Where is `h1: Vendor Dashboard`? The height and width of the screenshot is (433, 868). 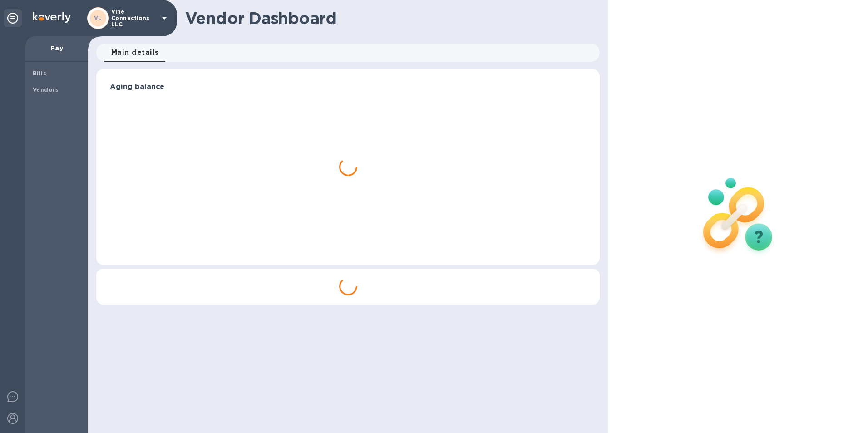
h1: Vendor Dashboard is located at coordinates (389, 18).